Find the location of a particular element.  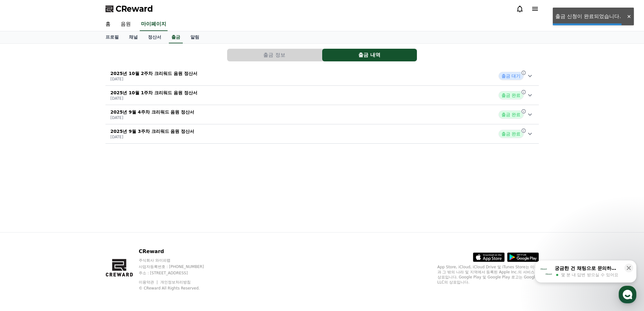

a: 출금 내역 is located at coordinates (369, 55).